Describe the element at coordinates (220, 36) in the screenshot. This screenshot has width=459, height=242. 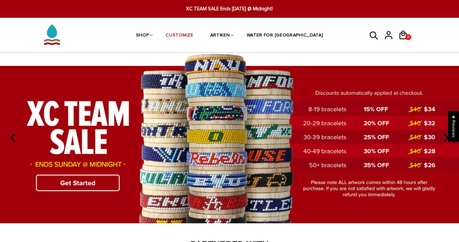
I see `a: ARTIKEN` at that location.